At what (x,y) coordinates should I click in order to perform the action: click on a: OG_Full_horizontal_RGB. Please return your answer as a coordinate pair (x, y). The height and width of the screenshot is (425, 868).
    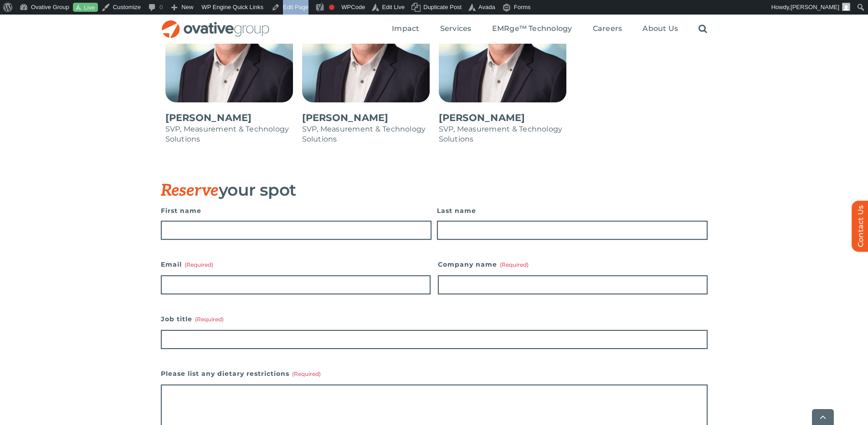
    Looking at the image, I should click on (216, 23).